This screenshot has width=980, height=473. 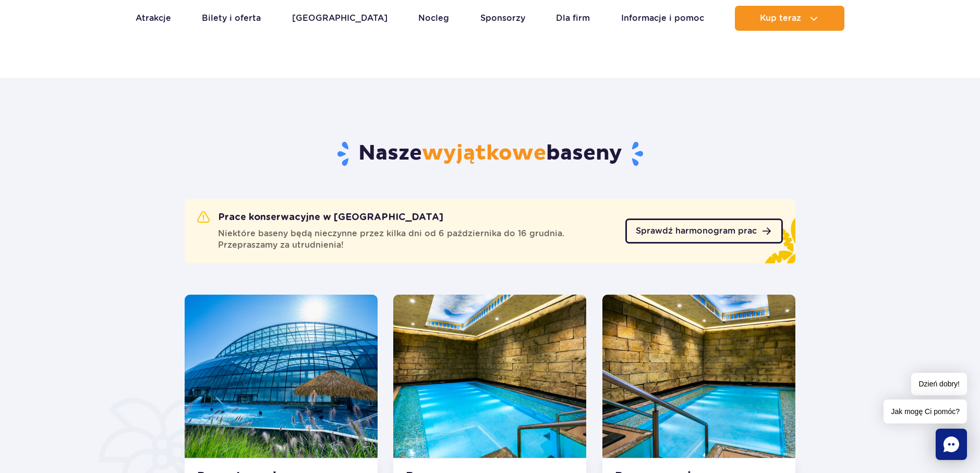 I want to click on span: wyjątkowe, so click(x=484, y=154).